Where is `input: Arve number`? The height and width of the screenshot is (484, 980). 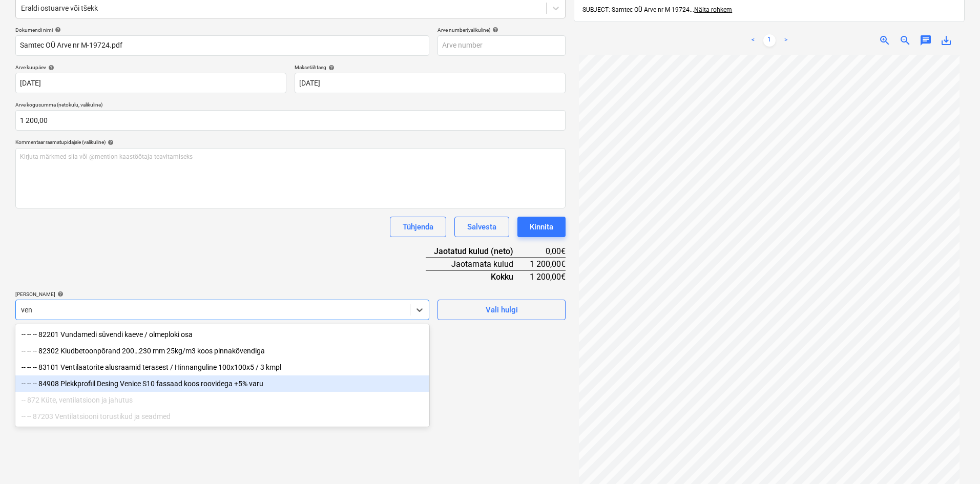
input: Arve number is located at coordinates (502, 45).